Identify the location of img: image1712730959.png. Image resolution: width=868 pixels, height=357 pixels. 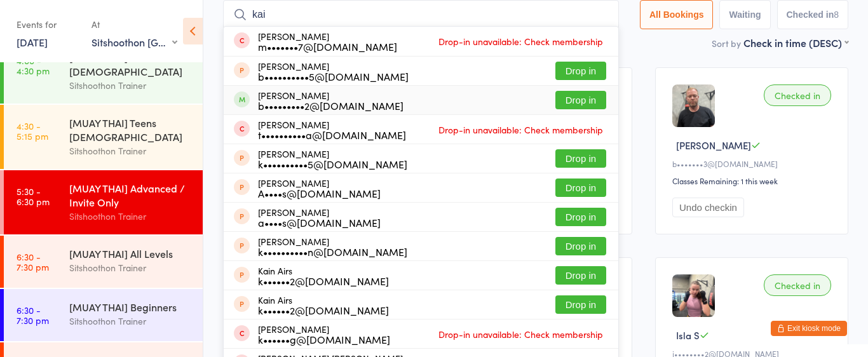
(693, 295).